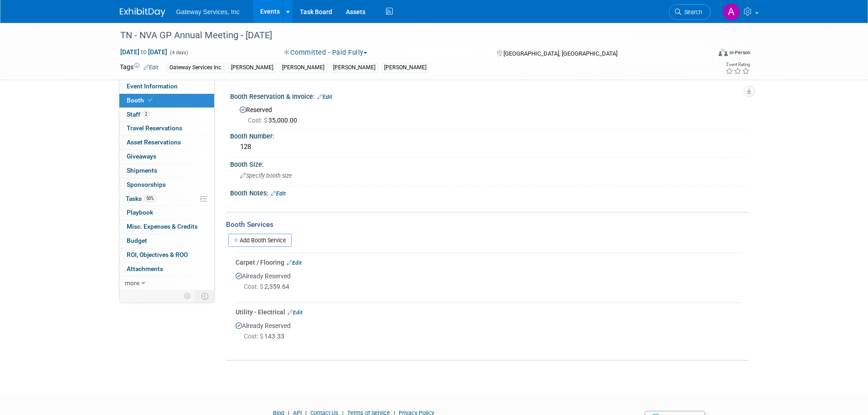 The height and width of the screenshot is (415, 868). I want to click on a: Asset Reservations, so click(167, 143).